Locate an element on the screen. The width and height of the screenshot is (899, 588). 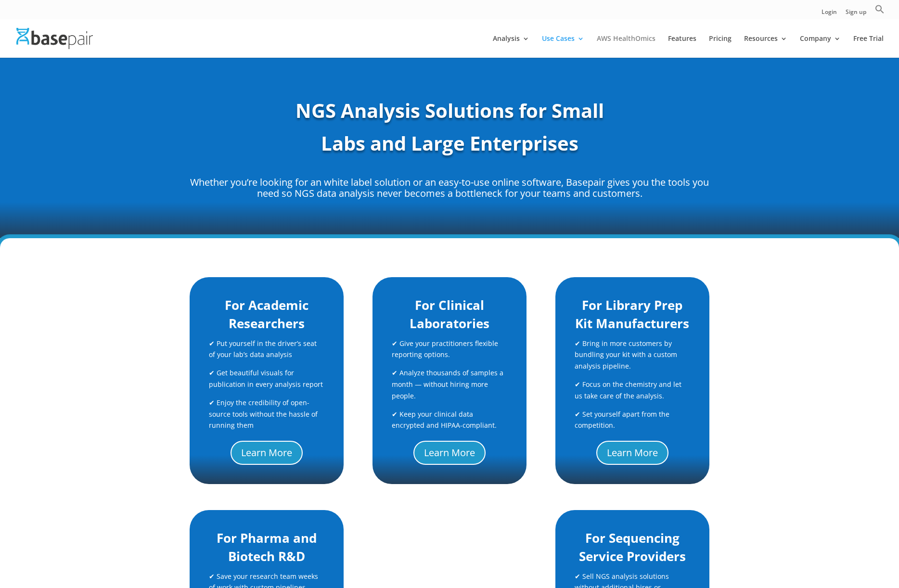
a: Analysis is located at coordinates (511, 46).